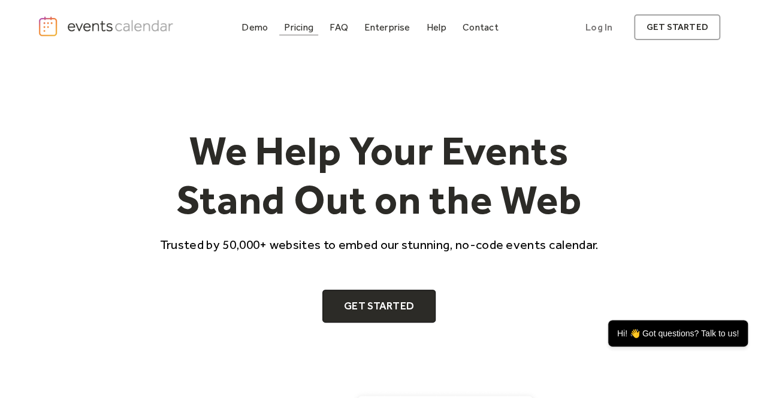 This screenshot has width=758, height=398. Describe the element at coordinates (255, 27) in the screenshot. I see `div: Demo` at that location.